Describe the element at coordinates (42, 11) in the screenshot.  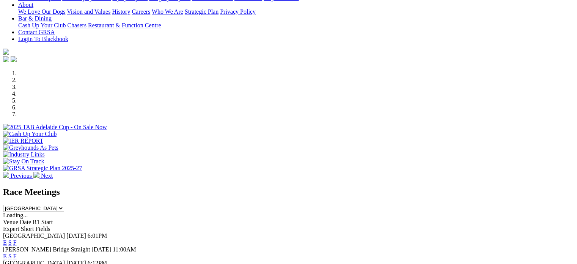
I see `a: We Love Our Dogs` at that location.